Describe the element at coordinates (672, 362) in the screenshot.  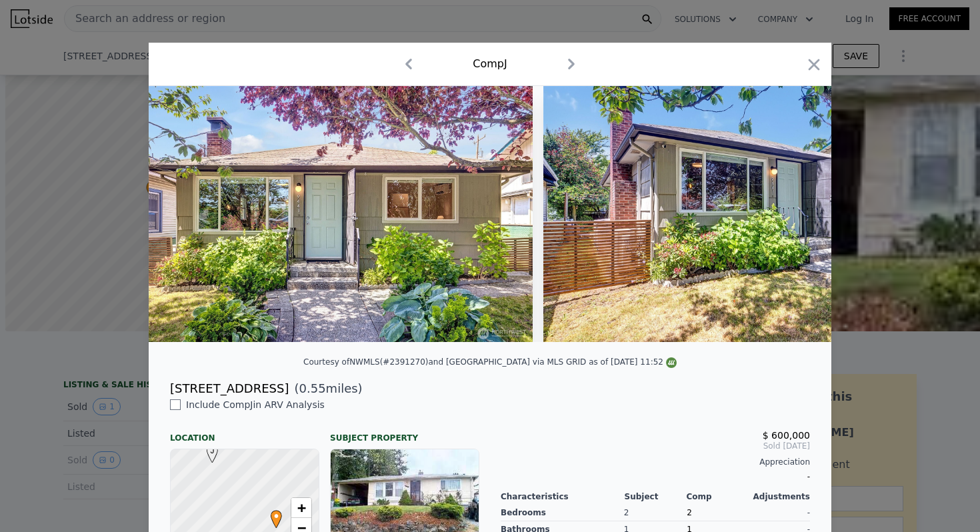
I see `img: NWMLS Logo` at that location.